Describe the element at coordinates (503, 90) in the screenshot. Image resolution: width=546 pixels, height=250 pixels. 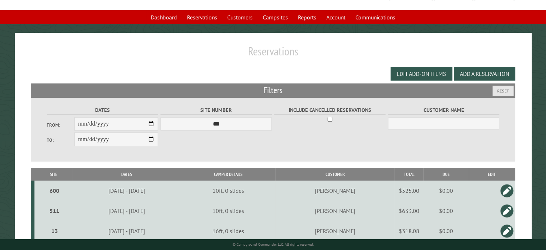
I see `button: Reset` at that location.